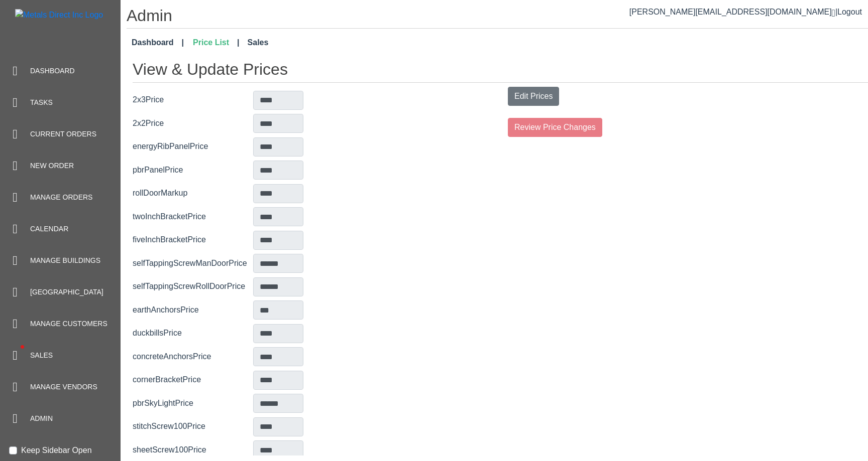  What do you see at coordinates (193, 217) in the screenshot?
I see `label: twoInchBracketPrice` at bounding box center [193, 217].